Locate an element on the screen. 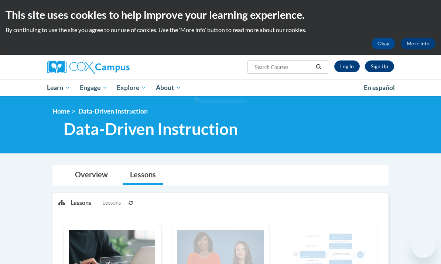 The height and width of the screenshot is (264, 441). span: Lessons is located at coordinates (111, 203).